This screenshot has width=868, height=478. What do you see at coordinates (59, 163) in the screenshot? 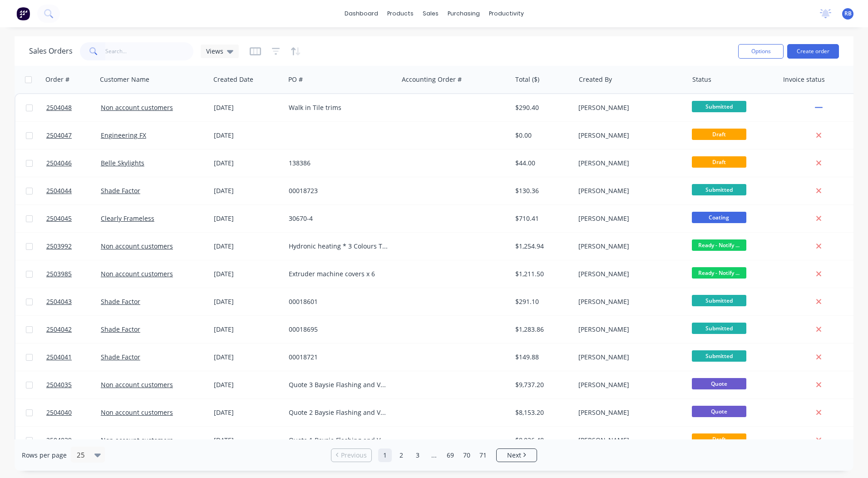
I see `span: 2504046` at bounding box center [59, 163].